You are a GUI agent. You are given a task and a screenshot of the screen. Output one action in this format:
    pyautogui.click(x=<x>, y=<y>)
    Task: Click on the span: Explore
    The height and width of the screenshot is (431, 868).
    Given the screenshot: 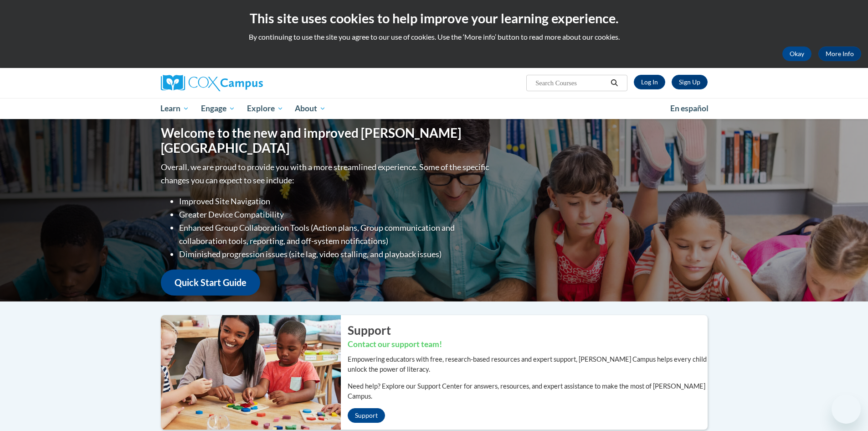 What is the action you would take?
    pyautogui.click(x=265, y=109)
    